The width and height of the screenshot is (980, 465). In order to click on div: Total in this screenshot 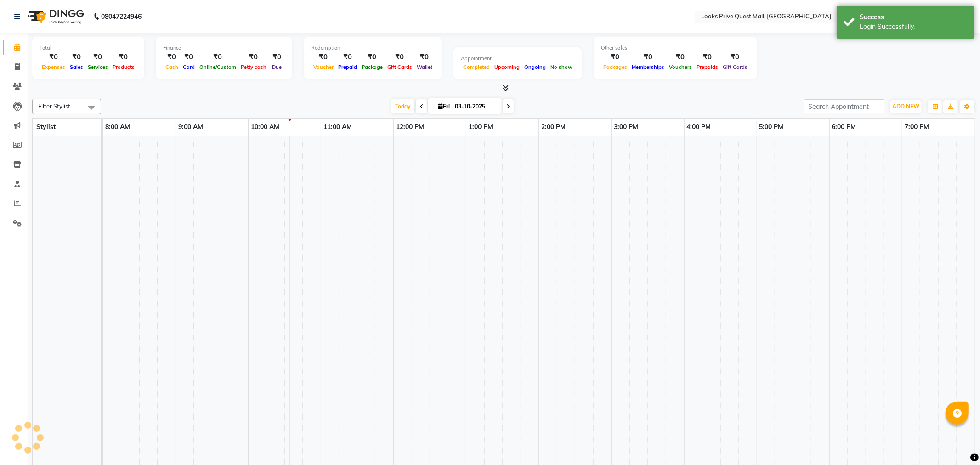, I will do `click(88, 48)`.